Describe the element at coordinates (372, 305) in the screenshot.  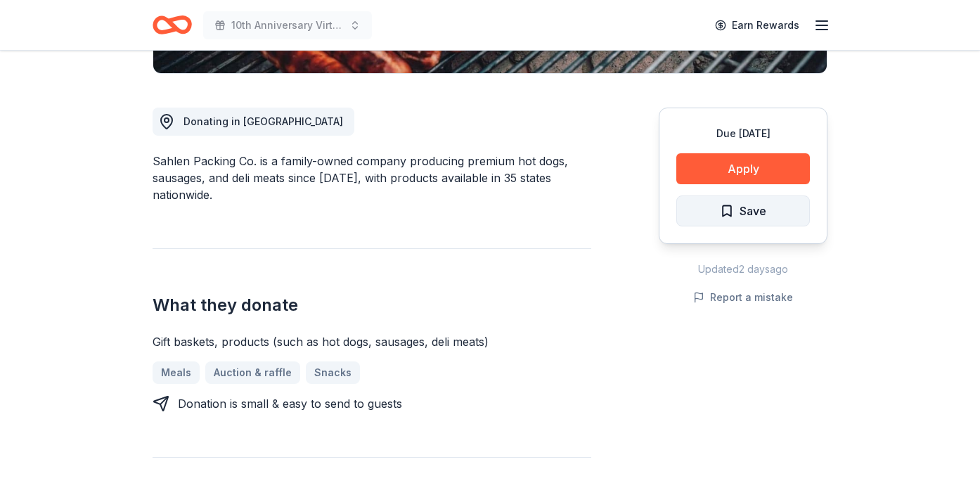
I see `h2: What they donate` at that location.